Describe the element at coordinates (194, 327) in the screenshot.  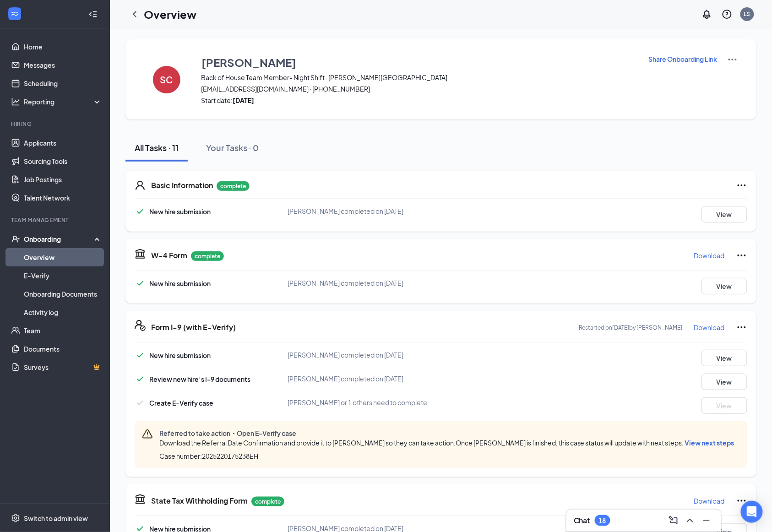
I see `h5: Form I-9 (with E-Verify)` at that location.